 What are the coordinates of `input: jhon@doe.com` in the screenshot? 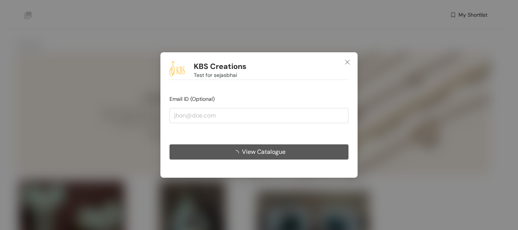 It's located at (259, 116).